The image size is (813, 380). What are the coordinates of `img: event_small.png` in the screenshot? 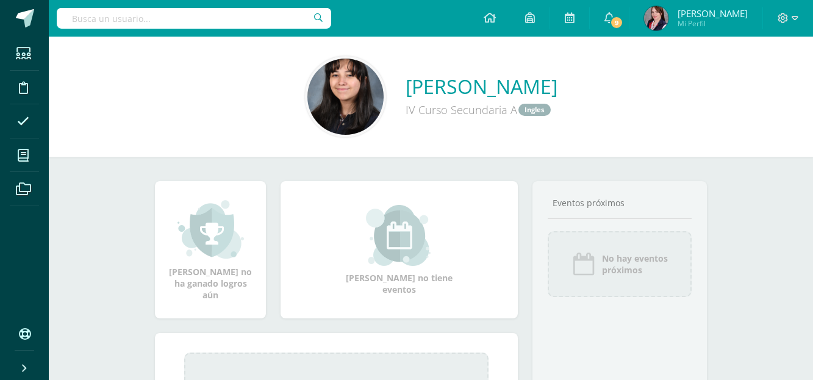 It's located at (399, 235).